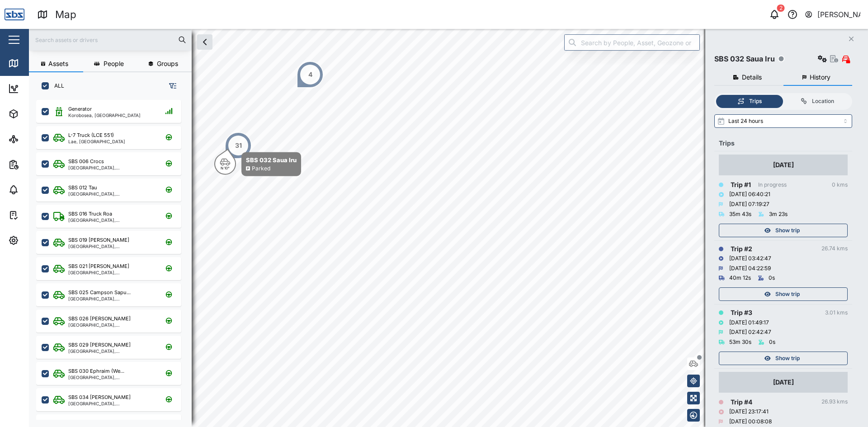 The height and width of the screenshot is (427, 868). I want to click on div: 35m 43s, so click(740, 214).